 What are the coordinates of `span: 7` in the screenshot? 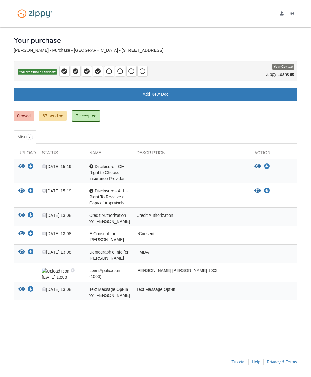 It's located at (30, 137).